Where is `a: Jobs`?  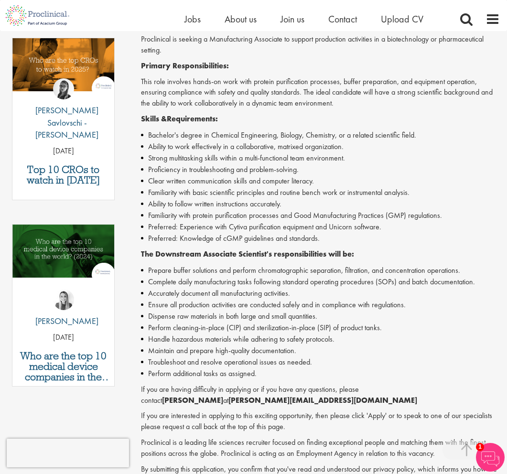
a: Jobs is located at coordinates (193, 19).